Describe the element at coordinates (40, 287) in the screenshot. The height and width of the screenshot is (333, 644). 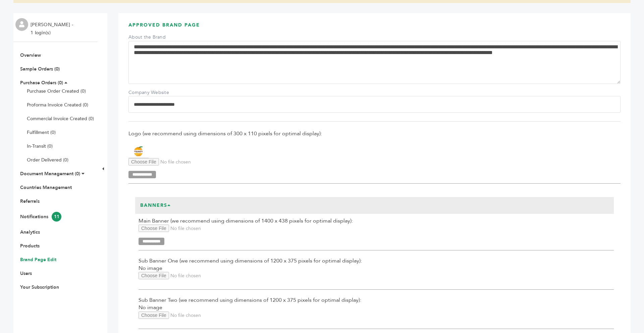
I see `a: Your Subscription` at that location.